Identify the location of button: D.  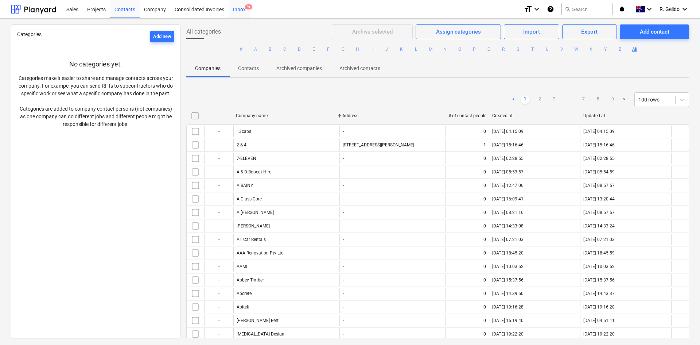
(299, 49).